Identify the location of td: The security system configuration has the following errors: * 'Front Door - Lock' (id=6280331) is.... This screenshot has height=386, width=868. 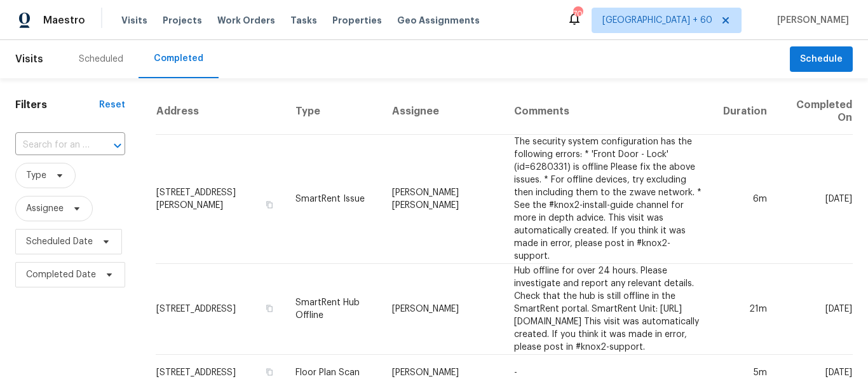
(608, 199).